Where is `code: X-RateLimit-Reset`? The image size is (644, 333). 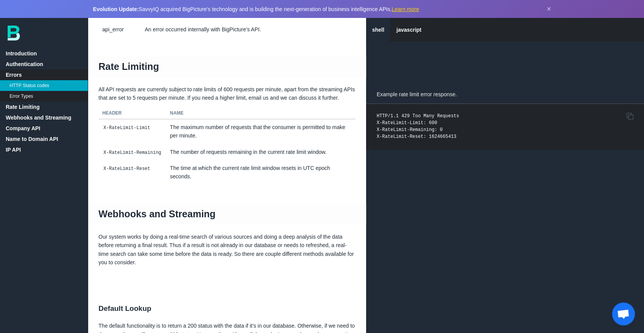
code: X-RateLimit-Reset is located at coordinates (127, 169).